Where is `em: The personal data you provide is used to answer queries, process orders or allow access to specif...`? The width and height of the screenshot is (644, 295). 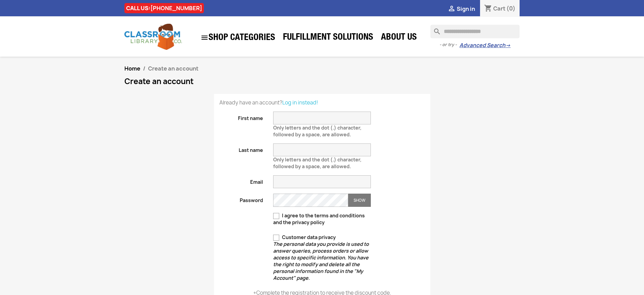
em: The personal data you provide is used to answer queries, process orders or allow access to specif... is located at coordinates (321, 260).